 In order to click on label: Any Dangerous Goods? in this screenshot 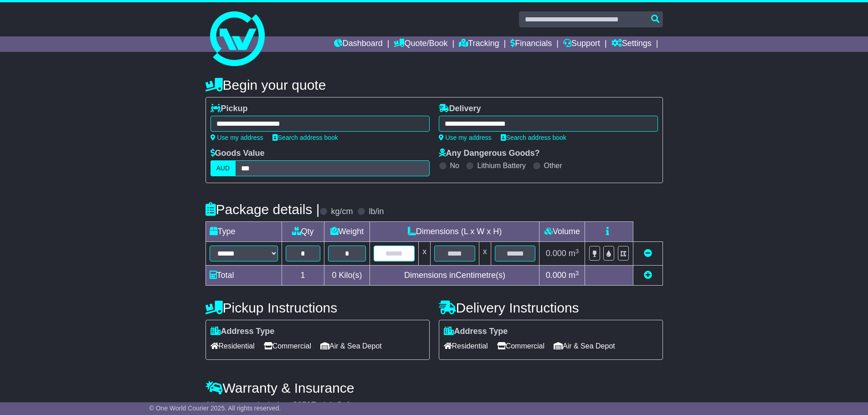, I will do `click(489, 153)`.